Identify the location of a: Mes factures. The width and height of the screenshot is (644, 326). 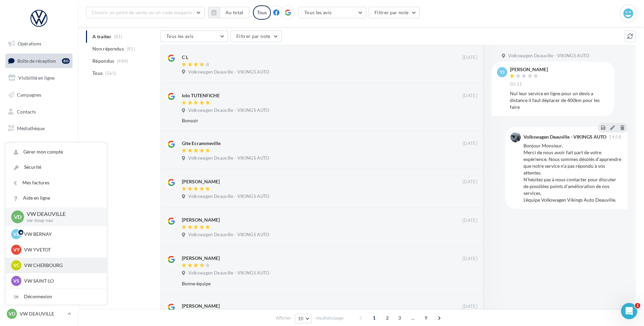
(56, 183).